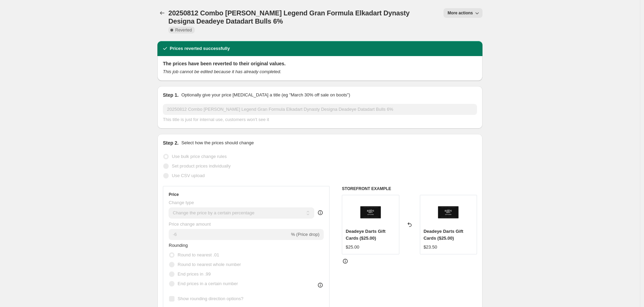 The width and height of the screenshot is (644, 307). What do you see at coordinates (430, 247) in the screenshot?
I see `div: $23.50` at bounding box center [430, 247].